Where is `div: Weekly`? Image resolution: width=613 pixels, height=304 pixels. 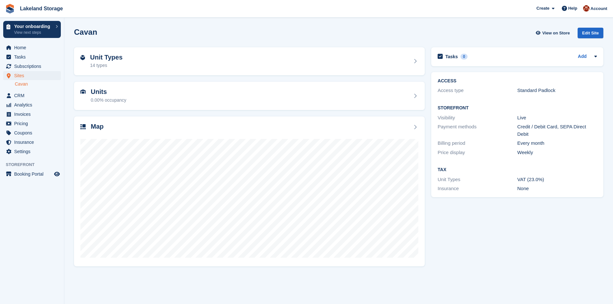
div: Weekly is located at coordinates (557, 152).